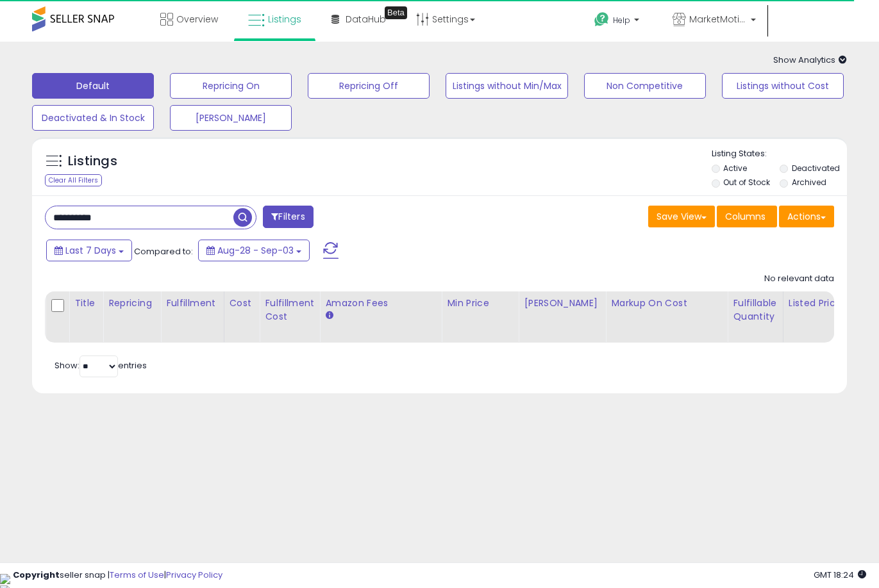  What do you see at coordinates (197, 19) in the screenshot?
I see `span: Overview` at bounding box center [197, 19].